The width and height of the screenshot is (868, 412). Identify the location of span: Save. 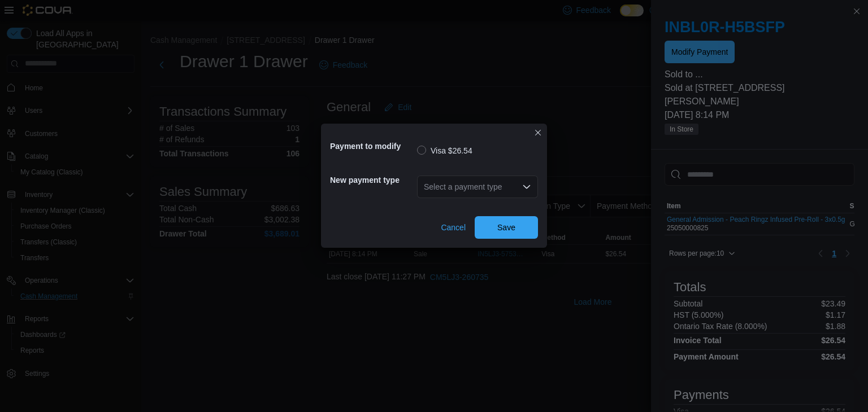
(507, 228).